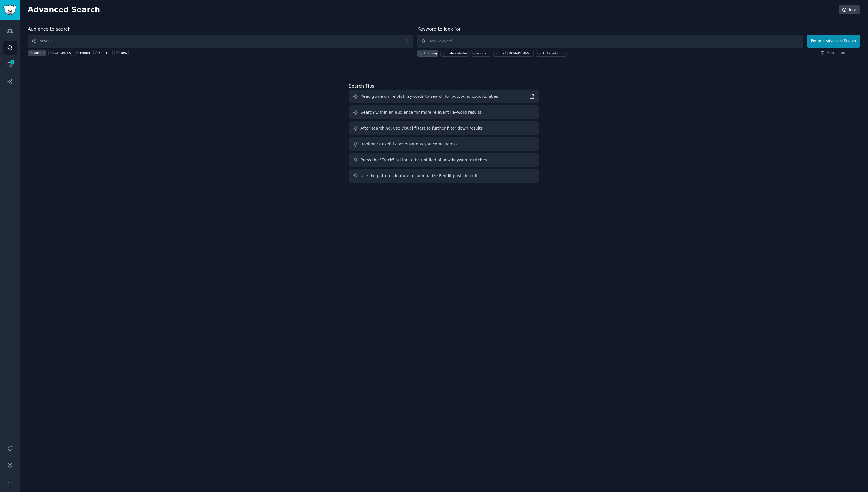  I want to click on div: New, so click(124, 53).